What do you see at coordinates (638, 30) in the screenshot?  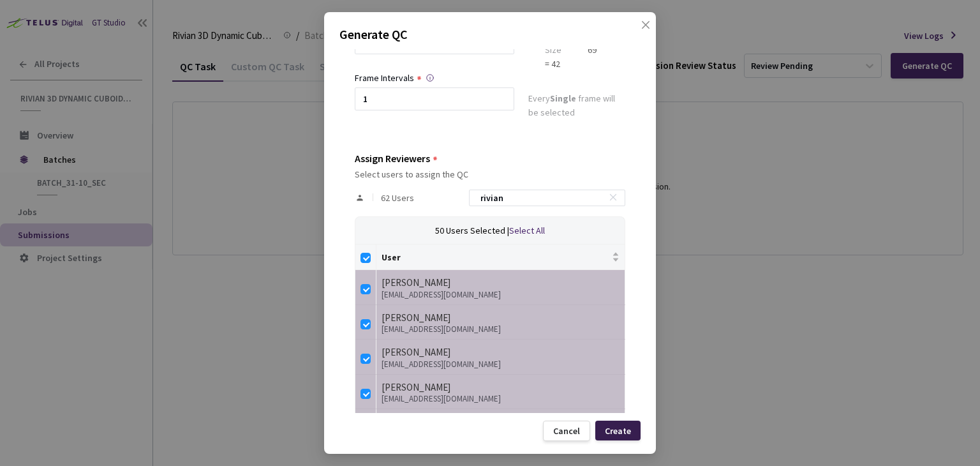 I see `button: Close` at bounding box center [638, 30].